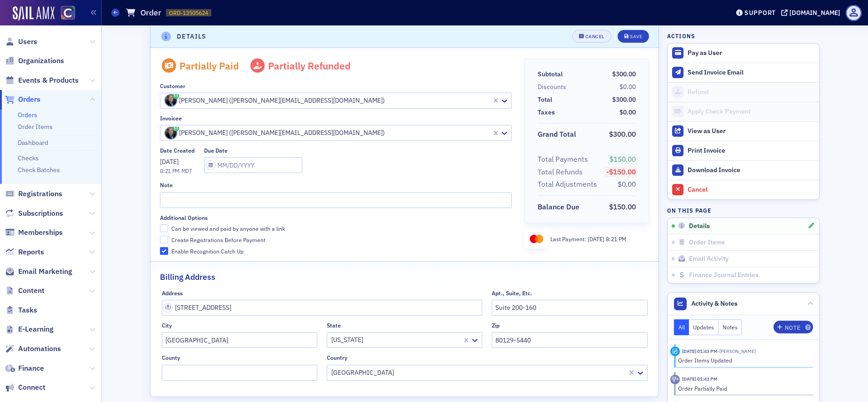  I want to click on div: Address, so click(172, 293).